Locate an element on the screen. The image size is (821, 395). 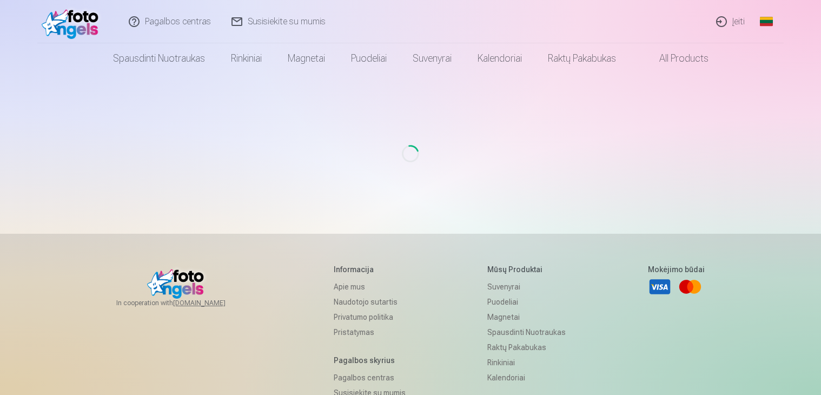
h5: Pagalbos skyrius is located at coordinates (369, 360).